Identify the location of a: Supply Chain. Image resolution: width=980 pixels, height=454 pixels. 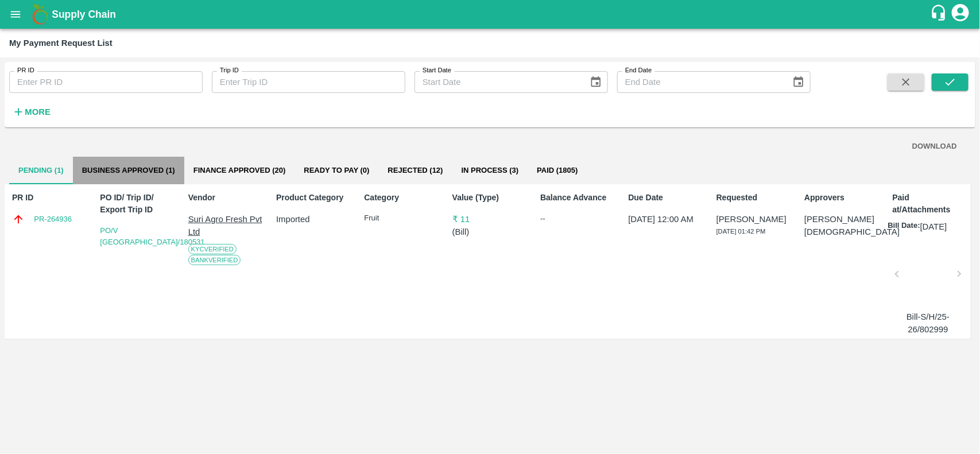
(491, 15).